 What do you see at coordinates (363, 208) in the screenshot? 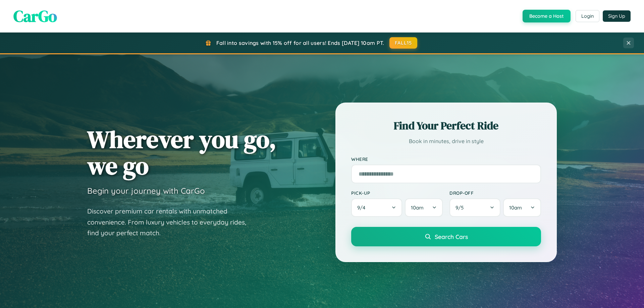
I see `span: 9 / 4` at bounding box center [363, 208].